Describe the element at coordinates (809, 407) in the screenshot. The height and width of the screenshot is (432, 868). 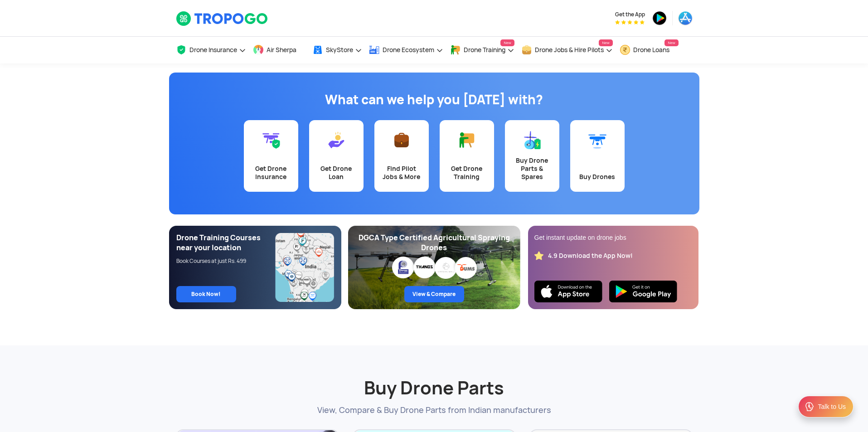
I see `img: ic_Support.svg` at that location.